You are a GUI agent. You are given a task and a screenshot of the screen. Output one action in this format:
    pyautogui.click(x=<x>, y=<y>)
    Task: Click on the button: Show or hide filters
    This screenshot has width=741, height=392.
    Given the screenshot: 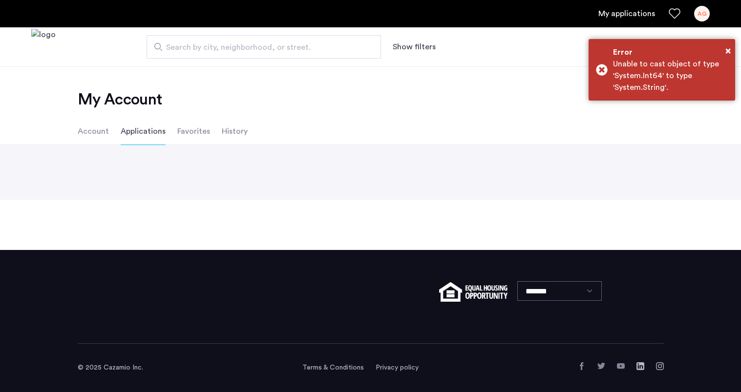 What is the action you would take?
    pyautogui.click(x=414, y=47)
    